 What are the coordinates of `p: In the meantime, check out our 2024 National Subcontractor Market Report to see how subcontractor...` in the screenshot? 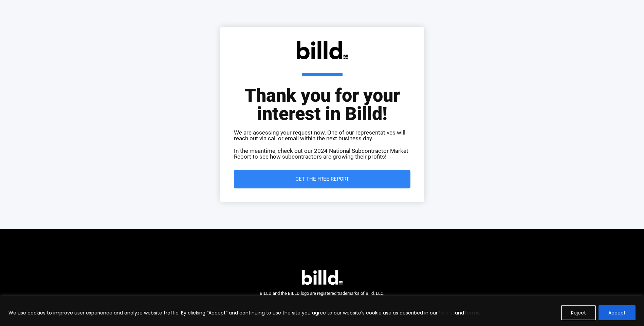 It's located at (322, 154).